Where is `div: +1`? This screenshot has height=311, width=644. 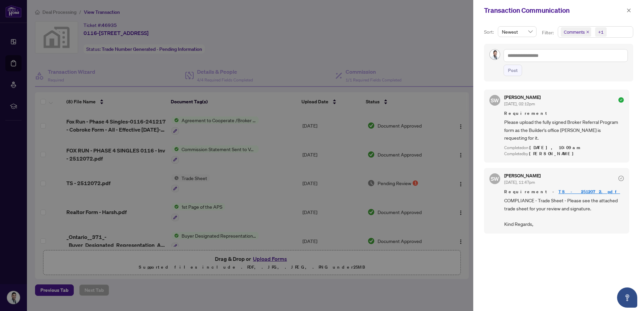
div: +1 is located at coordinates (601, 32).